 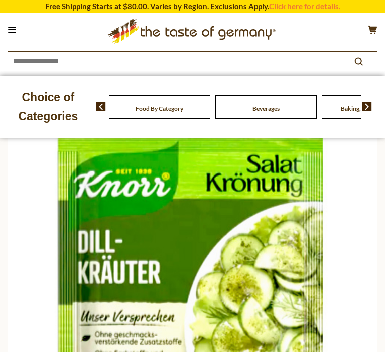 What do you see at coordinates (266, 108) in the screenshot?
I see `a: Beverages` at bounding box center [266, 108].